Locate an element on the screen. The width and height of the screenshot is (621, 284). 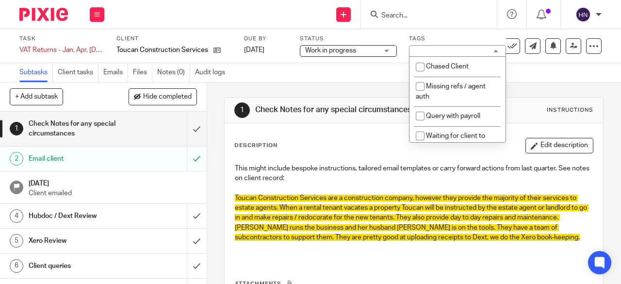
label: Status is located at coordinates (348, 39).